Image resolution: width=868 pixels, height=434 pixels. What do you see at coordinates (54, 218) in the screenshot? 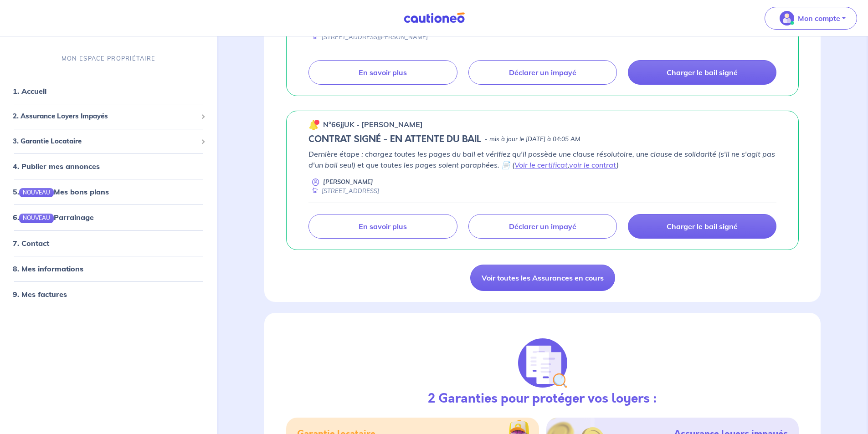
I see `a: 6.NOUVEAUParrainage` at bounding box center [54, 218].